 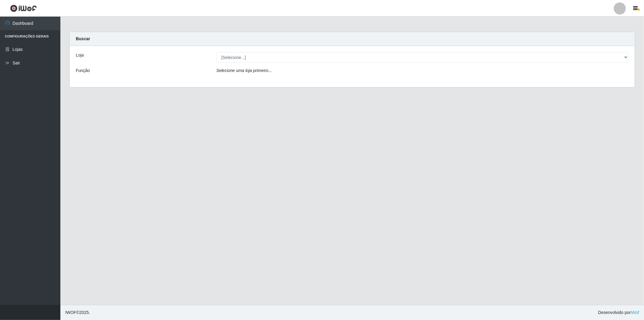 I want to click on span: Desenvolvido por, so click(x=619, y=312).